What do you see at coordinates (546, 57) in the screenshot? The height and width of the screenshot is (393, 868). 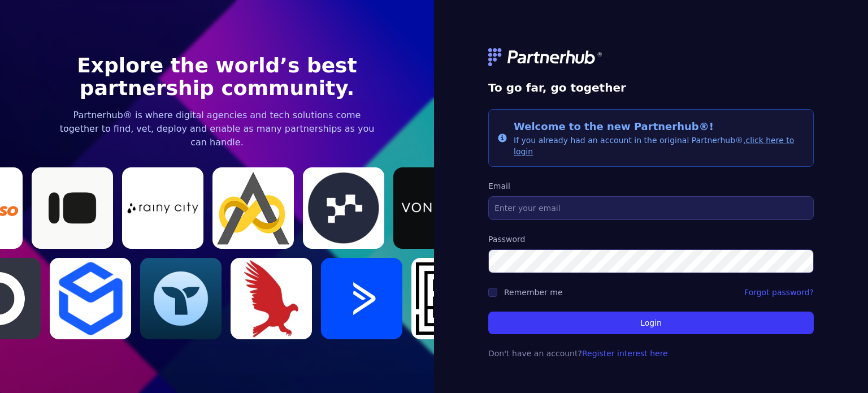 I see `img: logo` at bounding box center [546, 57].